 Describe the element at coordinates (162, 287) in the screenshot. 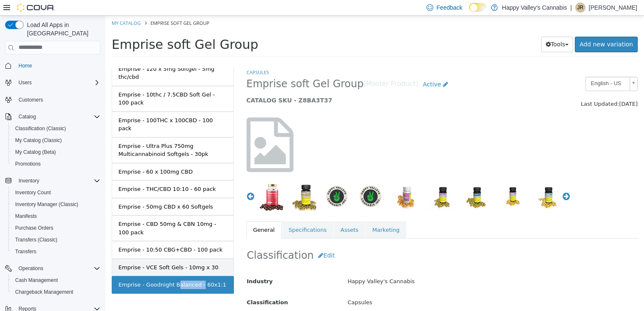

I see `span: Classification` at that location.